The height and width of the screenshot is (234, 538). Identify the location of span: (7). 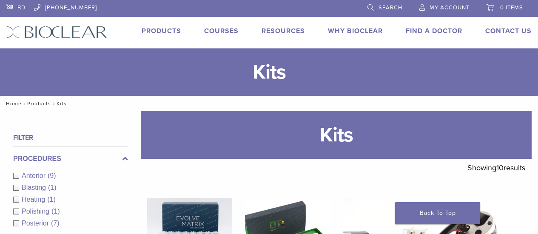
(55, 223).